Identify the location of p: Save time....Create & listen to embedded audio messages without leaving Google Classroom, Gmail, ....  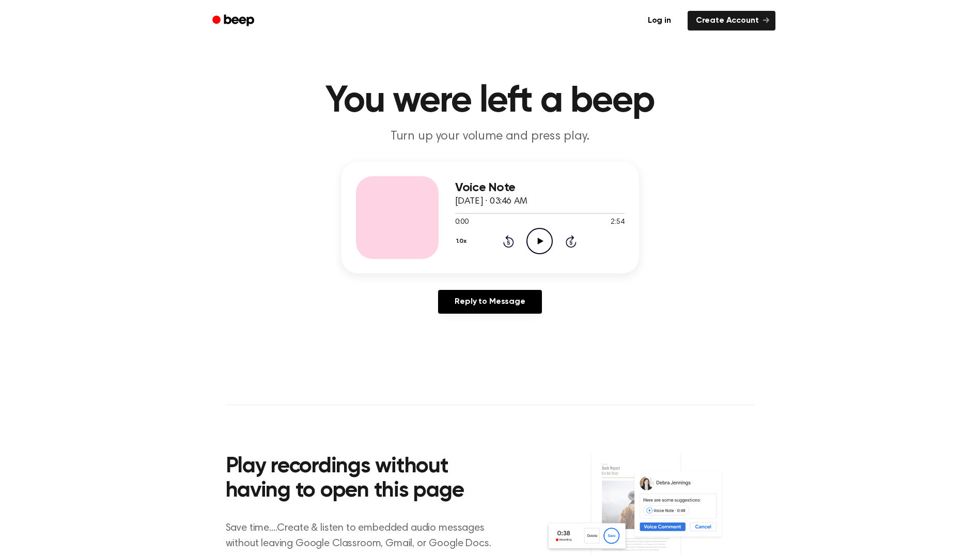
(365, 536).